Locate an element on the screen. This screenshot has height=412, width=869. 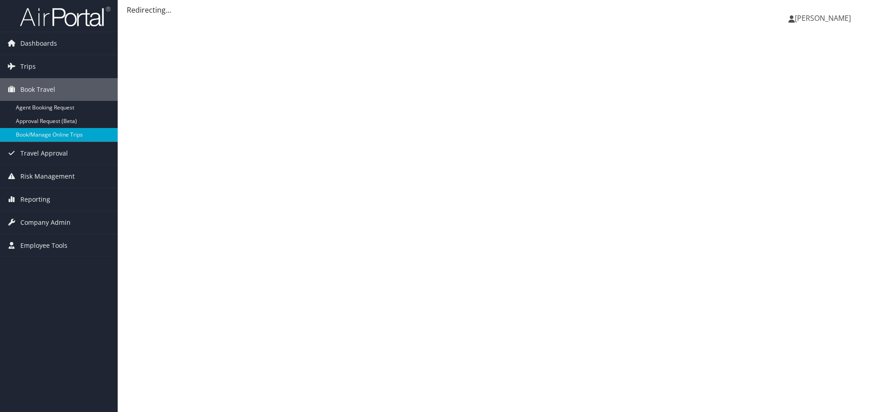
span: Travel Approval is located at coordinates (44, 153).